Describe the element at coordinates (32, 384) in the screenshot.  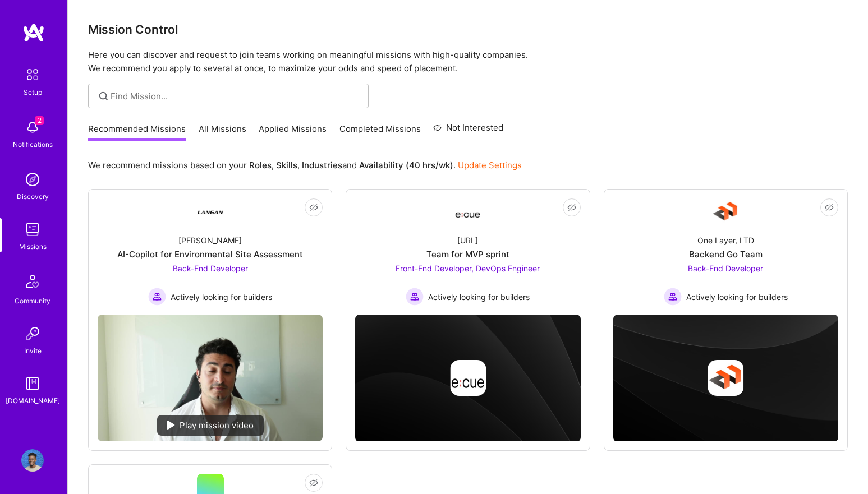
I see `img: guide book` at that location.